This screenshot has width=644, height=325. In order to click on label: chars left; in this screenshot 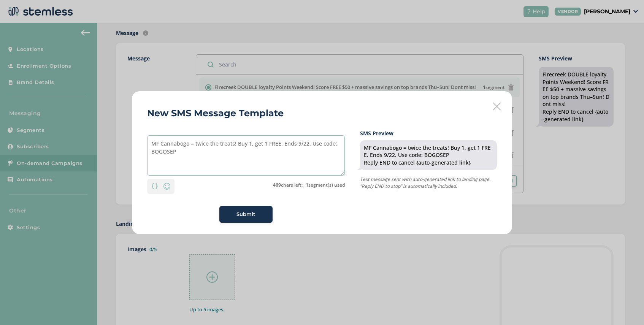, I will do `click(287, 185)`.